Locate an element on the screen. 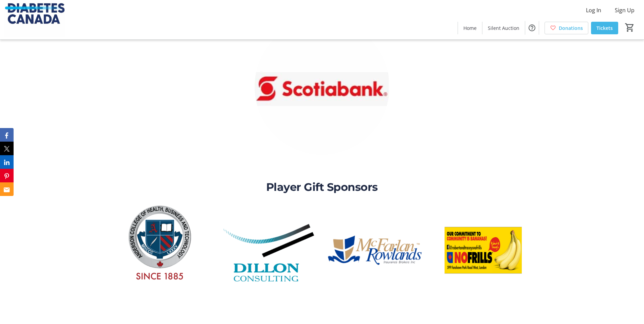  p: Player Gift Sponsors is located at coordinates (322, 187).